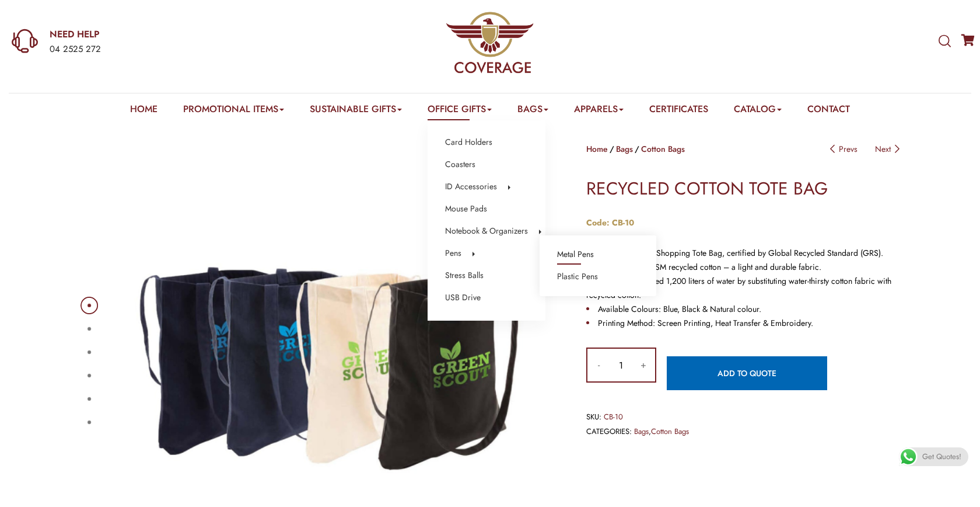 The image size is (980, 507). I want to click on span: Prevs, so click(848, 148).